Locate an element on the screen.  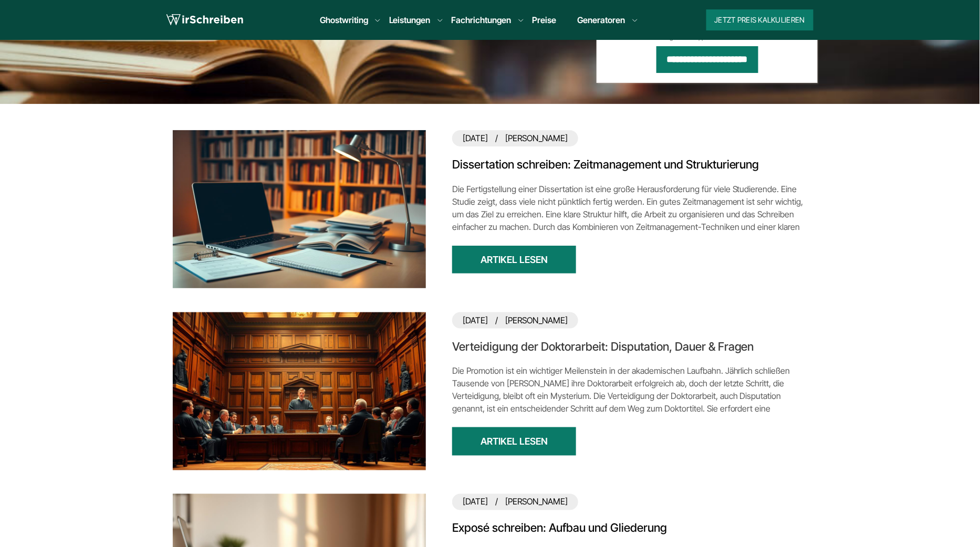
img: logo wirschreiben is located at coordinates (205, 20).